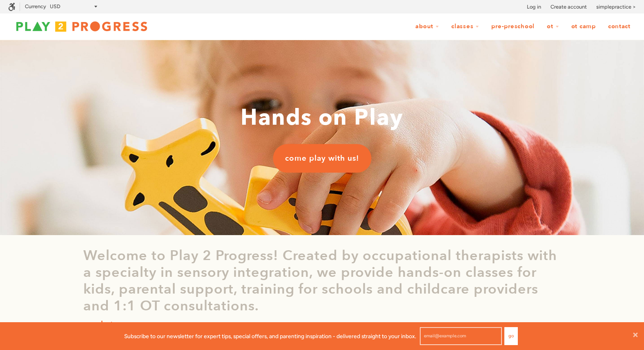 The width and height of the screenshot is (644, 350). What do you see at coordinates (461, 336) in the screenshot?
I see `input: email@example.com` at bounding box center [461, 336].